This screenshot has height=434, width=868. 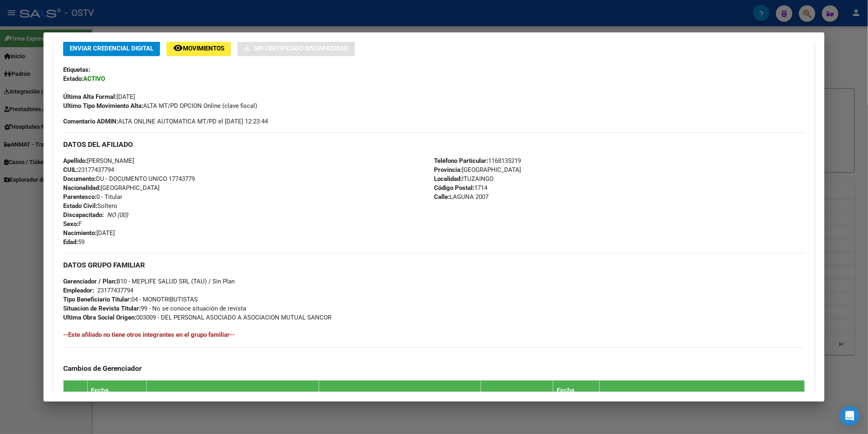 What do you see at coordinates (461, 161) in the screenshot?
I see `strong: Teléfono Particular:` at bounding box center [461, 161].